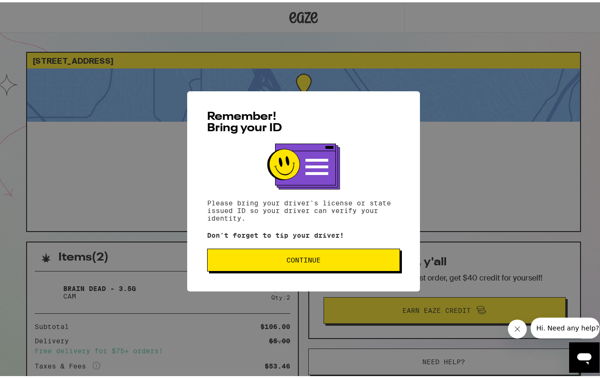  I want to click on span: Continue, so click(304, 258).